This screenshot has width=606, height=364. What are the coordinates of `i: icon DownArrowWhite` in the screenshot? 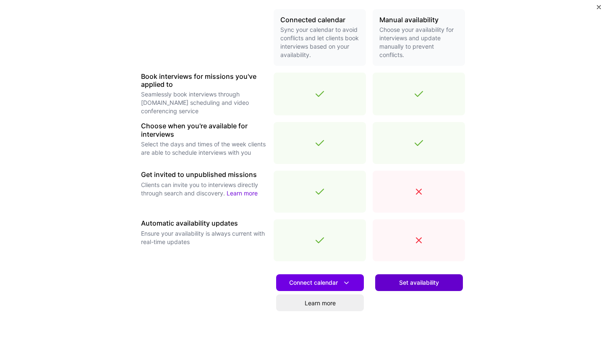 It's located at (346, 282).